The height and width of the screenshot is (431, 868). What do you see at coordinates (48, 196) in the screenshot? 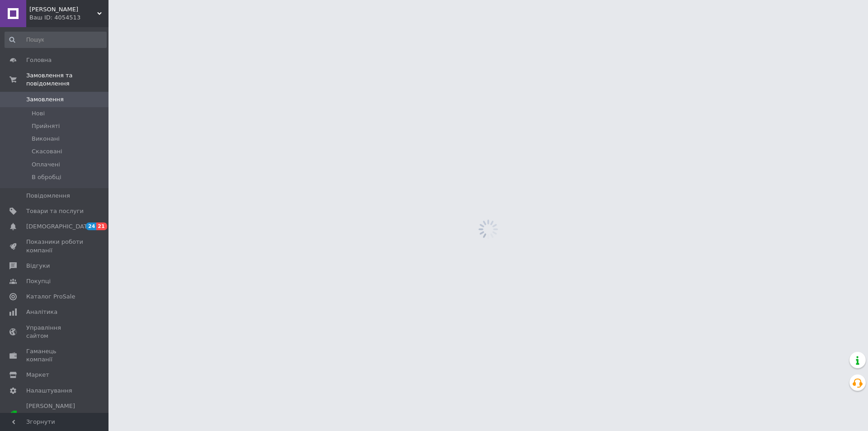
I see `span: Повідомлення` at bounding box center [48, 196].